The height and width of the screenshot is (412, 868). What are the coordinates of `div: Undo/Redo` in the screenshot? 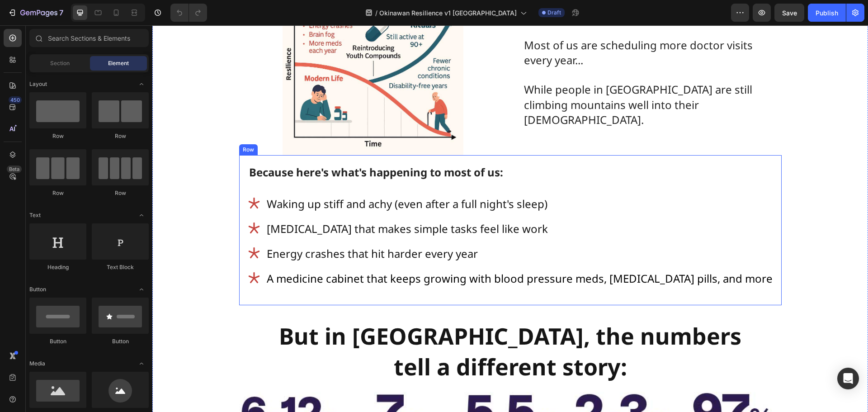 It's located at (189, 13).